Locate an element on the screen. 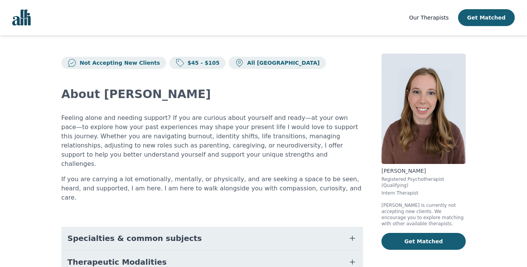 This screenshot has height=267, width=527. p: $45 - $105 is located at coordinates (202, 63).